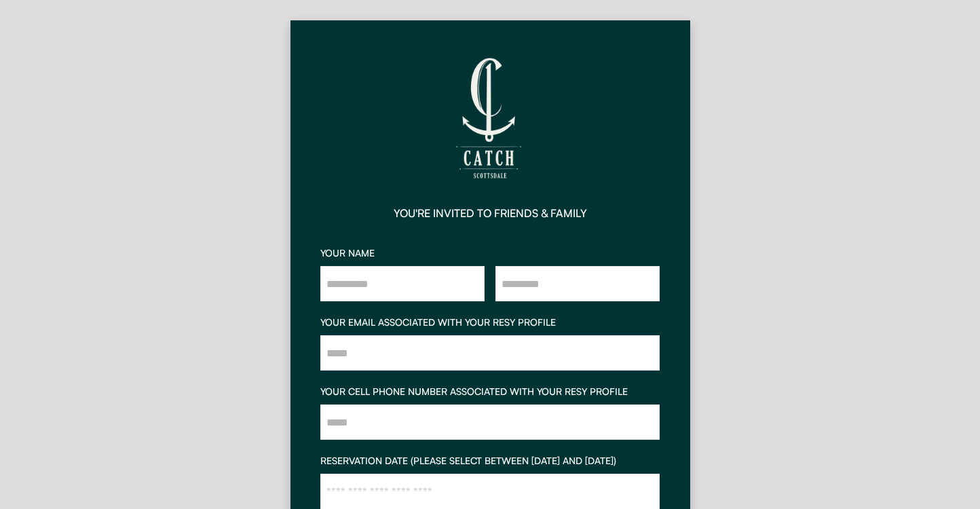 This screenshot has width=980, height=509. What do you see at coordinates (490, 391) in the screenshot?
I see `div: YOUR CELL PHONE NUMBER ASSOCIATED WITH YOUR RESY PROFILE` at bounding box center [490, 391].